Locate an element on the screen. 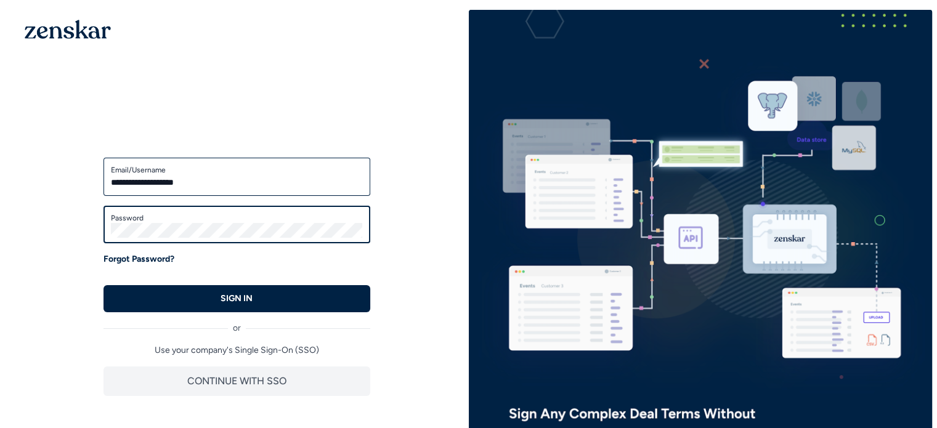 The image size is (937, 428). button: SIGN IN is located at coordinates (237, 299).